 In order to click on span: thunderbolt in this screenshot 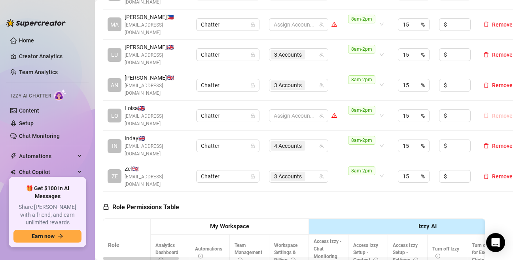, I will do `click(13, 156)`.